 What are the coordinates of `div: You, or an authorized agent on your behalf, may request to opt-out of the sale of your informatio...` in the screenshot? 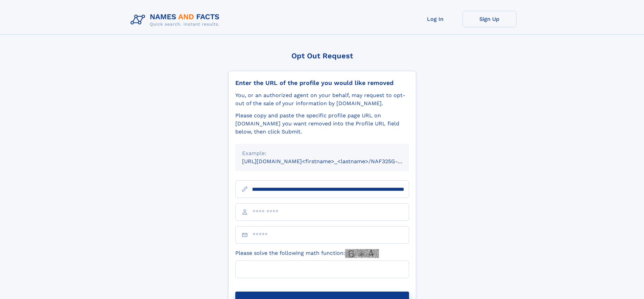 It's located at (322, 100).